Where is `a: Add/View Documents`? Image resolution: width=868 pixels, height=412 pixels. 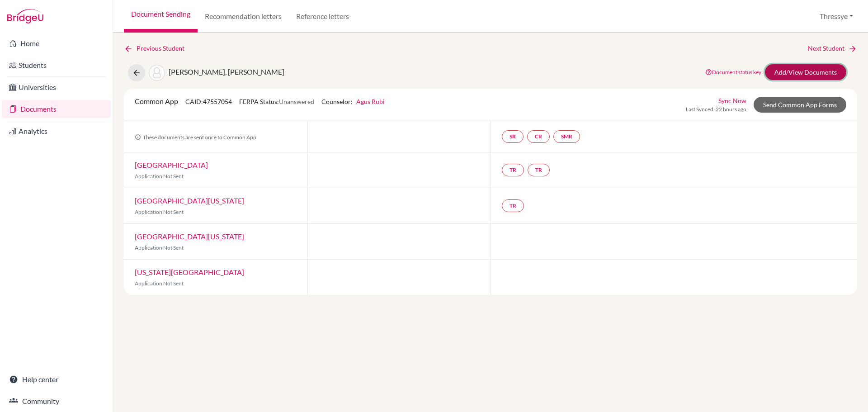 a: Add/View Documents is located at coordinates (806, 72).